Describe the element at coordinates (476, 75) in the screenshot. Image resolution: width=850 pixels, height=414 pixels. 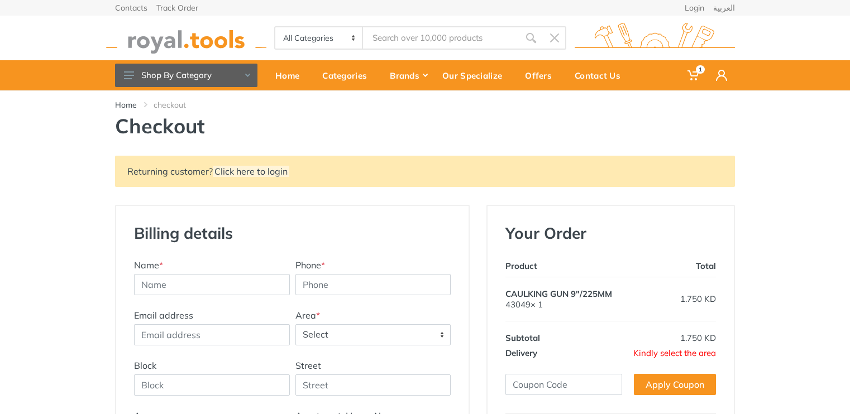
I see `a: Our Specialize` at that location.